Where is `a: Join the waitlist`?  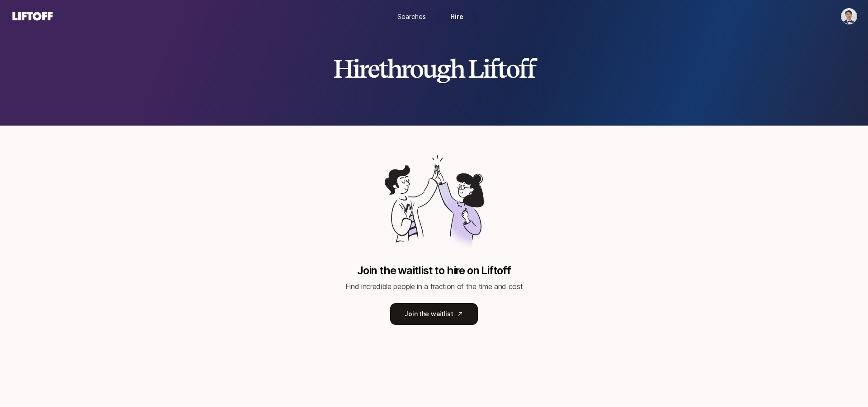
a: Join the waitlist is located at coordinates (434, 314).